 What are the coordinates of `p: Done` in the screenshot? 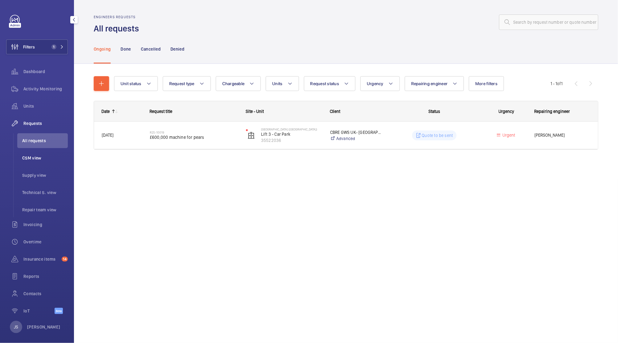 It's located at (125, 49).